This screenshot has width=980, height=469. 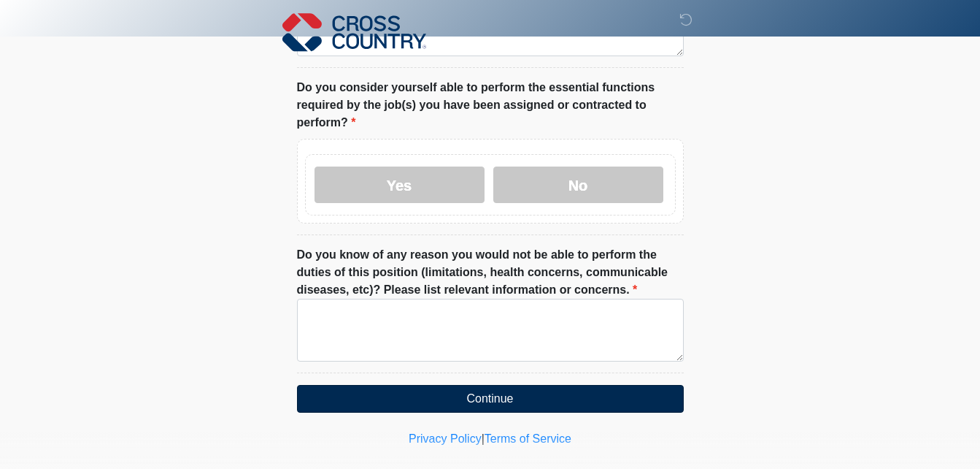 I want to click on label: No, so click(x=578, y=185).